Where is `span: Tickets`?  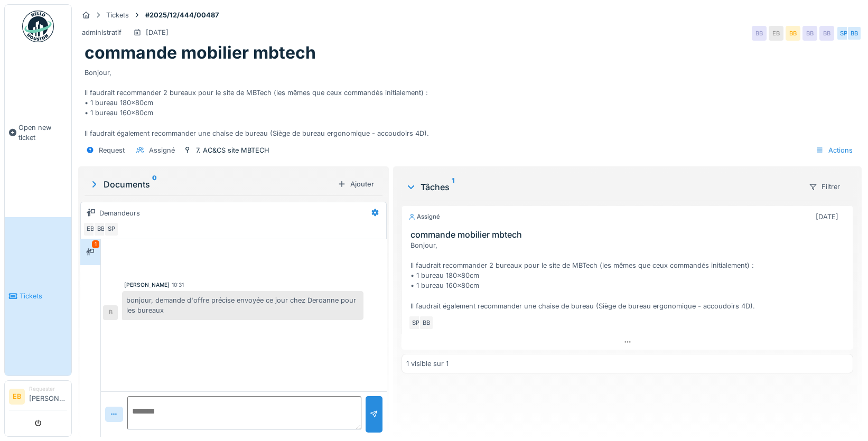
span: Tickets is located at coordinates (43, 296).